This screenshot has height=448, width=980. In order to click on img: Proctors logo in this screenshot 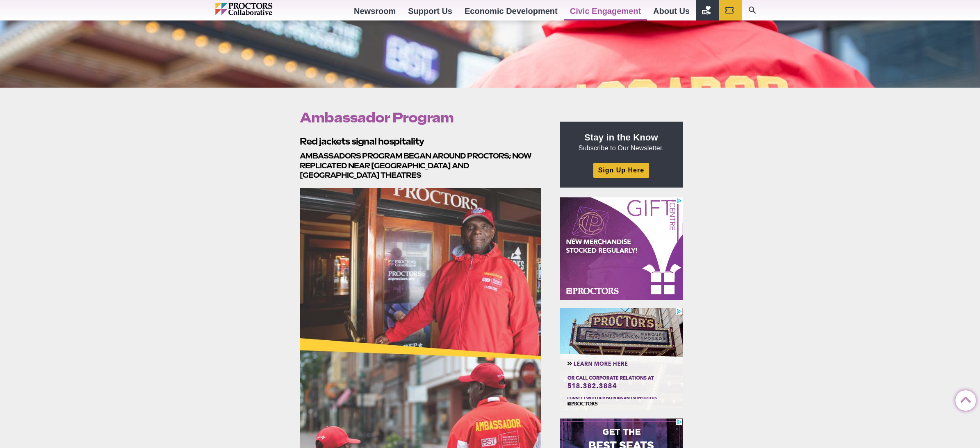, I will do `click(261, 9)`.